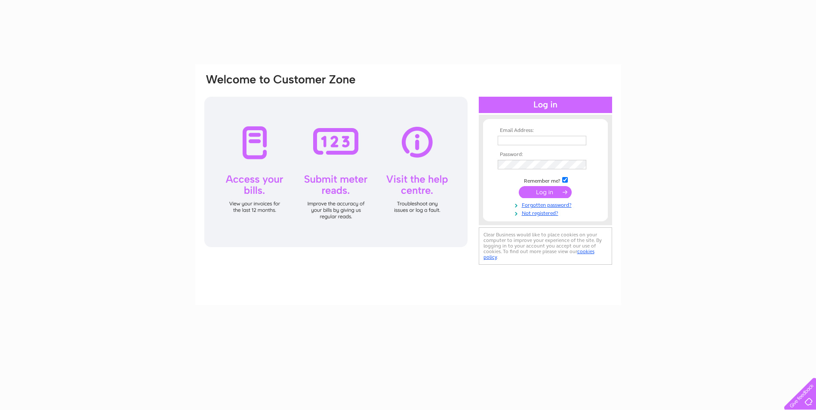  Describe the element at coordinates (545, 131) in the screenshot. I see `th: Email Address:` at that location.